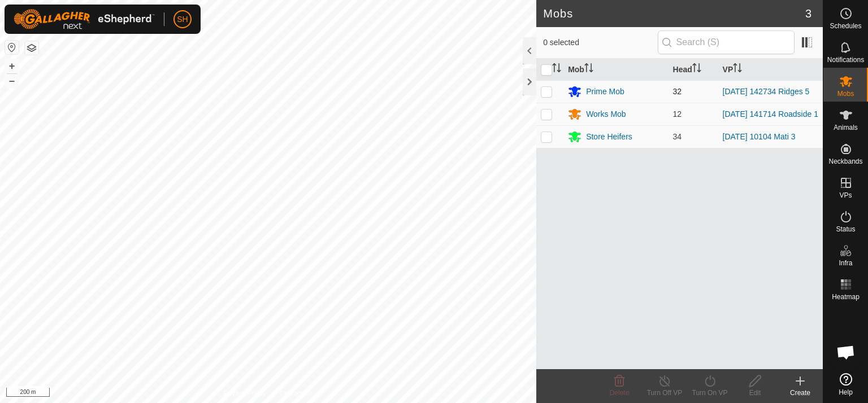 The image size is (868, 403). I want to click on h2: Mobs, so click(674, 14).